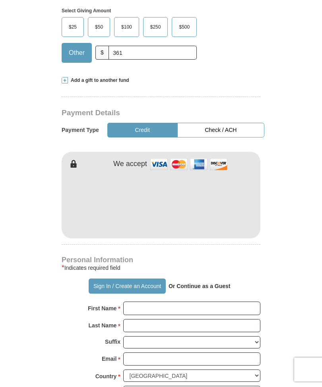 This screenshot has width=322, height=387. What do you see at coordinates (221, 130) in the screenshot?
I see `button: Check / ACH` at bounding box center [221, 130].